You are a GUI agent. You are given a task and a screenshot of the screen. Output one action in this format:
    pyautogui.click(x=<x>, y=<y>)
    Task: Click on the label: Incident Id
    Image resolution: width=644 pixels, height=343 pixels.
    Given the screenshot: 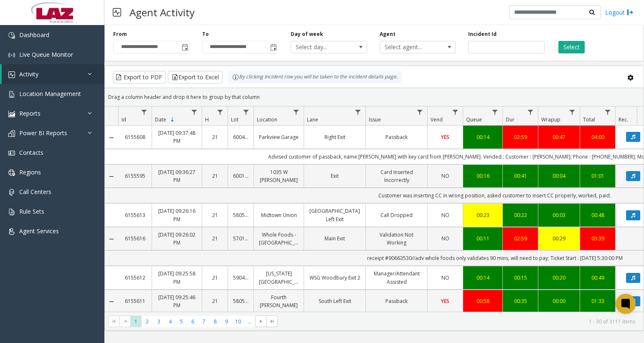 What is the action you would take?
    pyautogui.click(x=482, y=34)
    